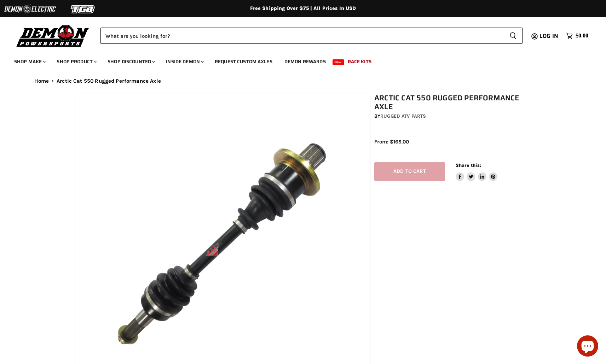  Describe the element at coordinates (30, 10) in the screenshot. I see `img: Demon Electric Logo 2` at that location.